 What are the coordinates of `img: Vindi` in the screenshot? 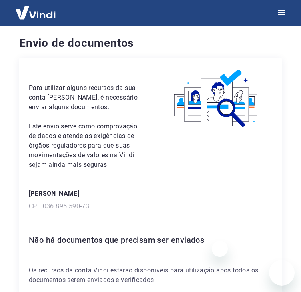 It's located at (36, 12).